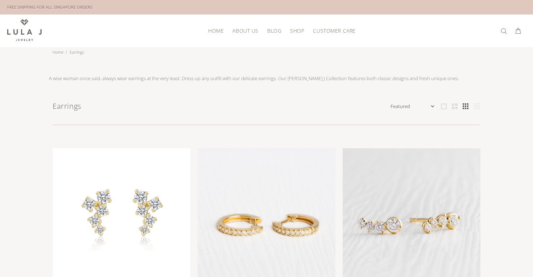  I want to click on a: CUSTOMER CARE, so click(332, 30).